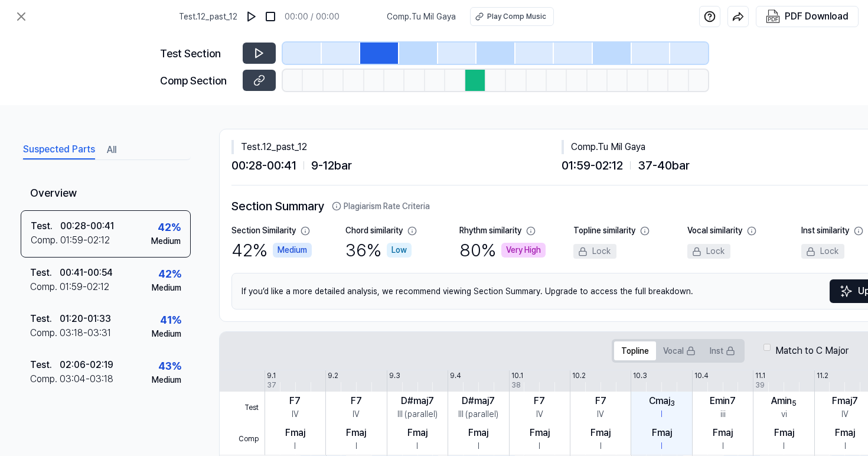 The width and height of the screenshot is (868, 456). I want to click on div: Section Similarity, so click(264, 231).